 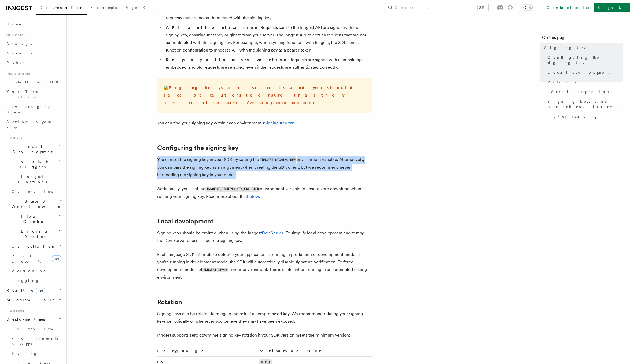 I want to click on button: Events & Triggers, so click(x=33, y=164).